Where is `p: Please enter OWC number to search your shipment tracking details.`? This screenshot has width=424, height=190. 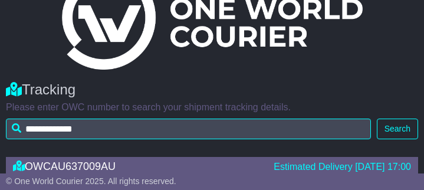 p: Please enter OWC number to search your shipment tracking details. is located at coordinates (212, 107).